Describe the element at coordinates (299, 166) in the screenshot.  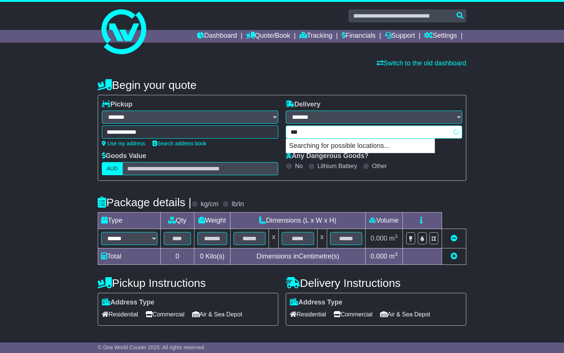
I see `label: No` at that location.